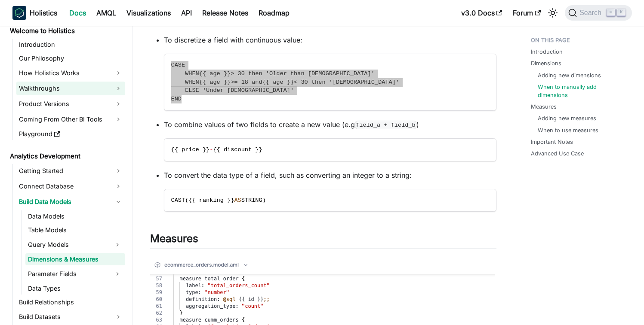 The width and height of the screenshot is (644, 325). What do you see at coordinates (70, 73) in the screenshot?
I see `a: How Holistics Works` at bounding box center [70, 73].